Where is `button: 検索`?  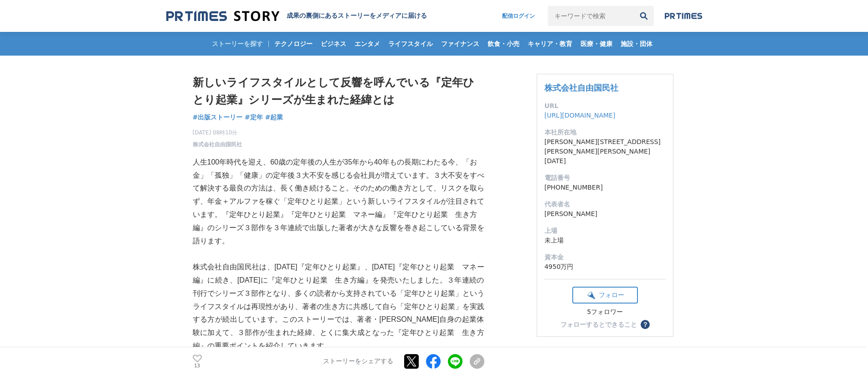 button: 検索 is located at coordinates (644, 16).